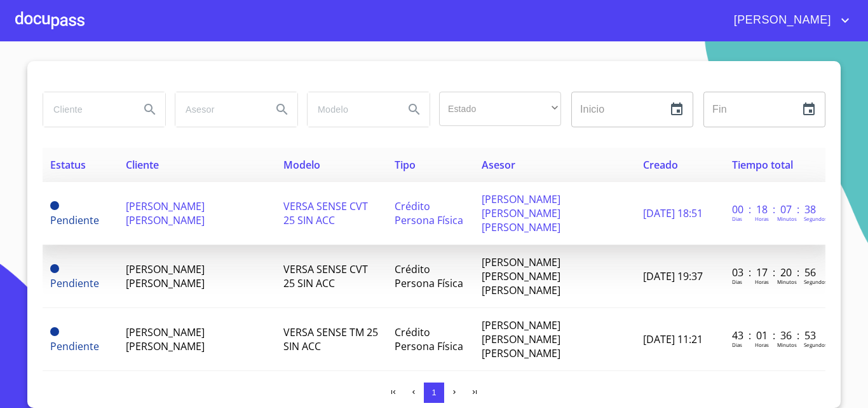 The width and height of the screenshot is (868, 408). Describe the element at coordinates (498, 165) in the screenshot. I see `span: Asesor` at that location.